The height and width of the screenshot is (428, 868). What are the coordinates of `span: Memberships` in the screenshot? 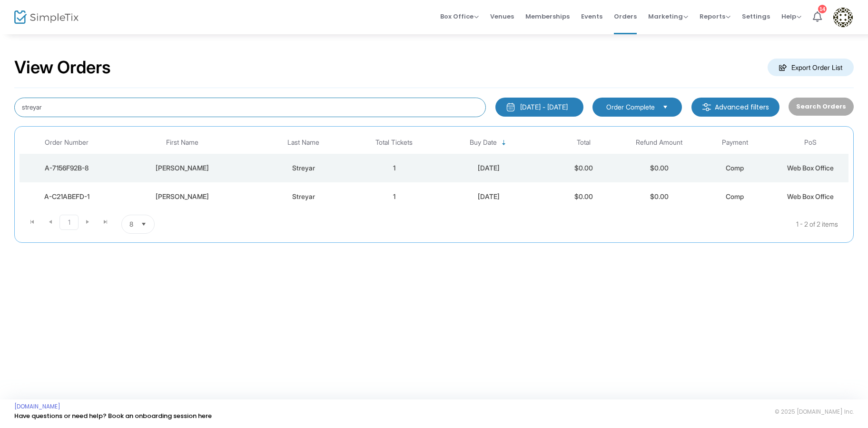 It's located at (548, 16).